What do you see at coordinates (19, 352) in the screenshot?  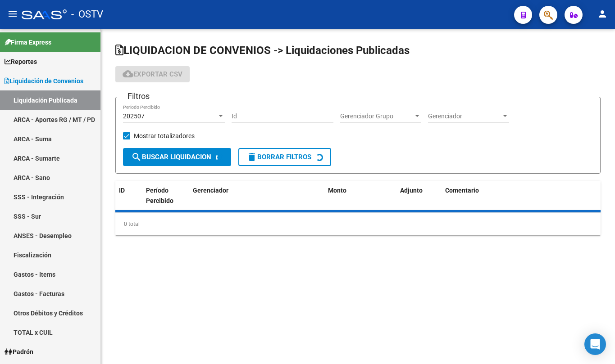 I see `span: Padrón` at bounding box center [19, 352].